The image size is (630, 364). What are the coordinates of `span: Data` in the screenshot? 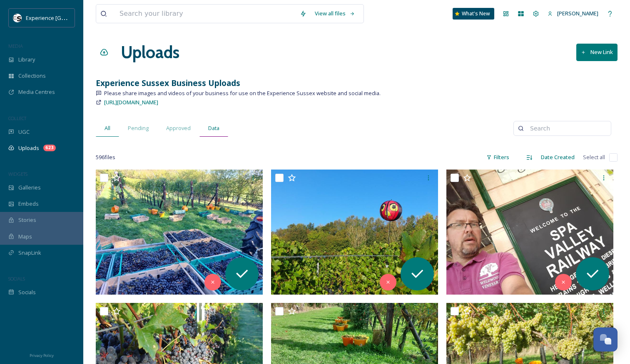 It's located at (214, 128).